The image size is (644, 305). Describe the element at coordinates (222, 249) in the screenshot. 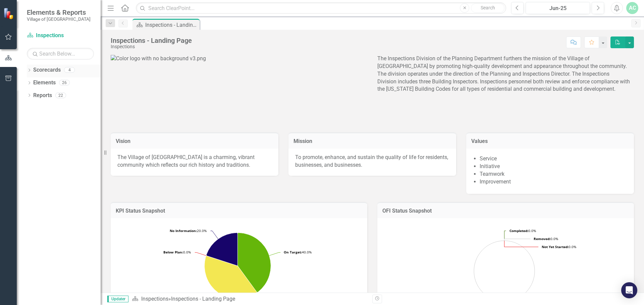

I see `path: No Information, 1.` at that location.